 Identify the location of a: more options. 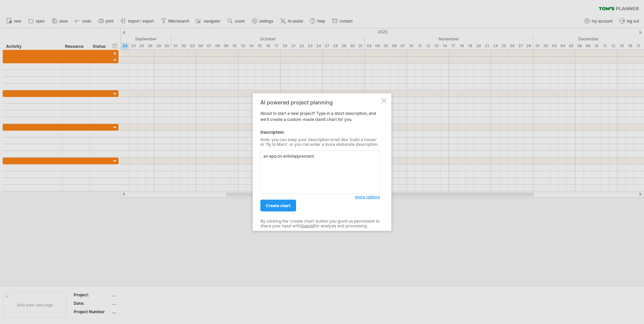
(368, 197).